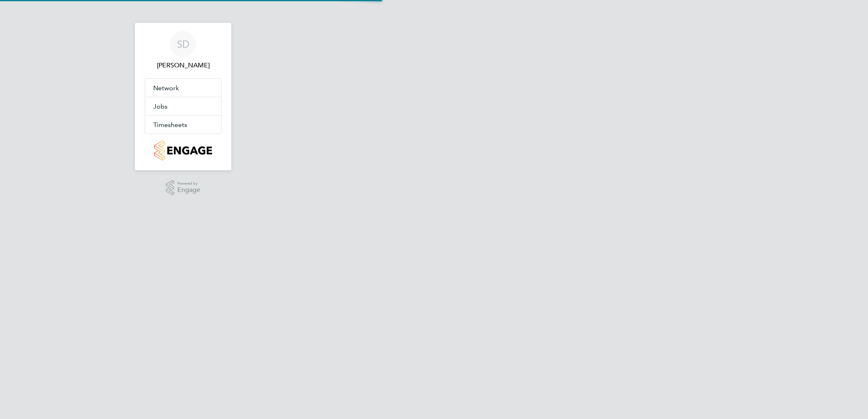 Image resolution: width=868 pixels, height=419 pixels. Describe the element at coordinates (183, 188) in the screenshot. I see `a: Powered byEngage` at that location.